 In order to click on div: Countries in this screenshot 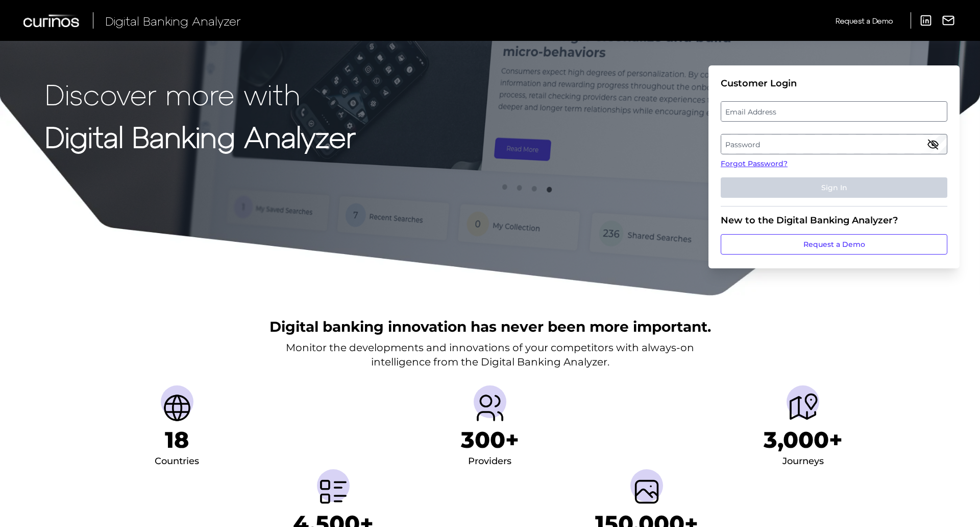, I will do `click(177, 461)`.